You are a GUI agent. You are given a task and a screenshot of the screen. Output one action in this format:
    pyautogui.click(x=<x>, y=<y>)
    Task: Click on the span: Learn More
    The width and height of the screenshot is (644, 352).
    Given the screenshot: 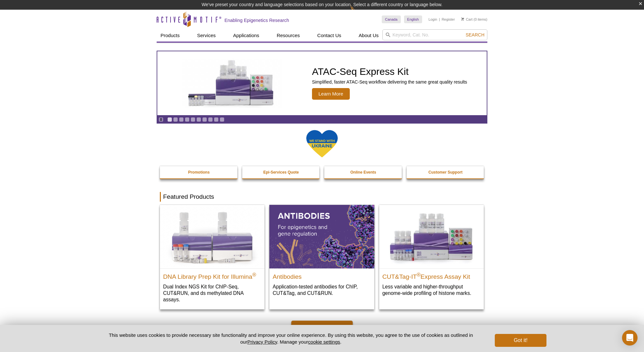 What is the action you would take?
    pyautogui.click(x=331, y=94)
    